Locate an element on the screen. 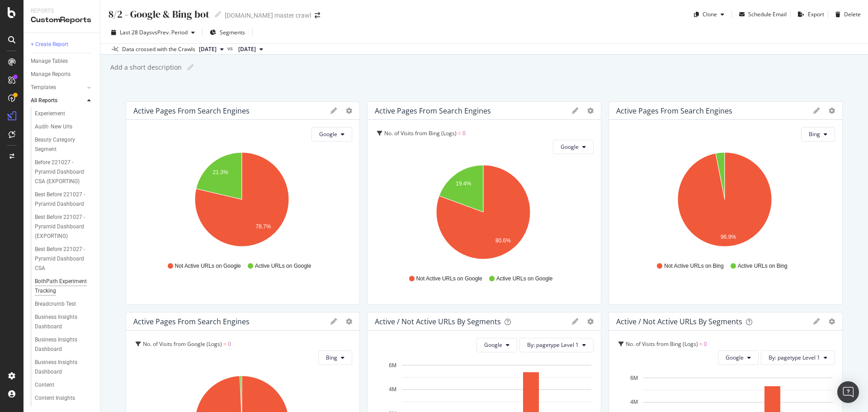 The height and width of the screenshot is (412, 868). span: Not Active URLs on Google is located at coordinates (208, 266).